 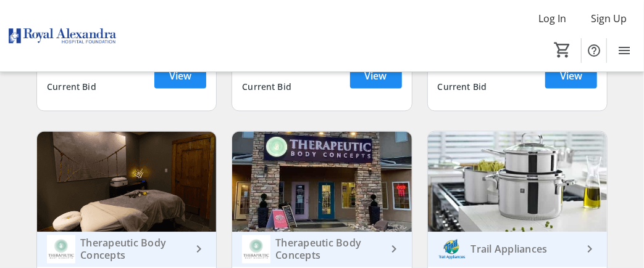 I want to click on button: Sign Up, so click(x=609, y=19).